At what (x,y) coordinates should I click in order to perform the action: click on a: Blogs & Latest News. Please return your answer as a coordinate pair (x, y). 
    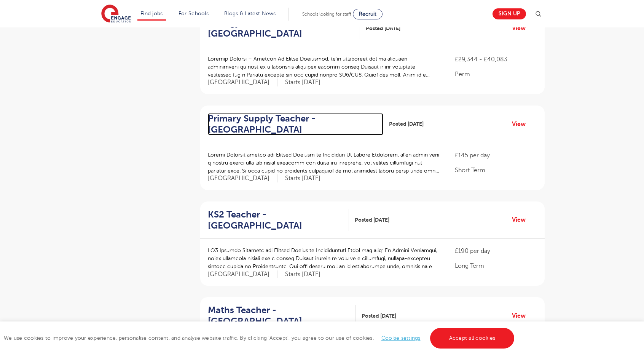
    Looking at the image, I should click on (250, 13).